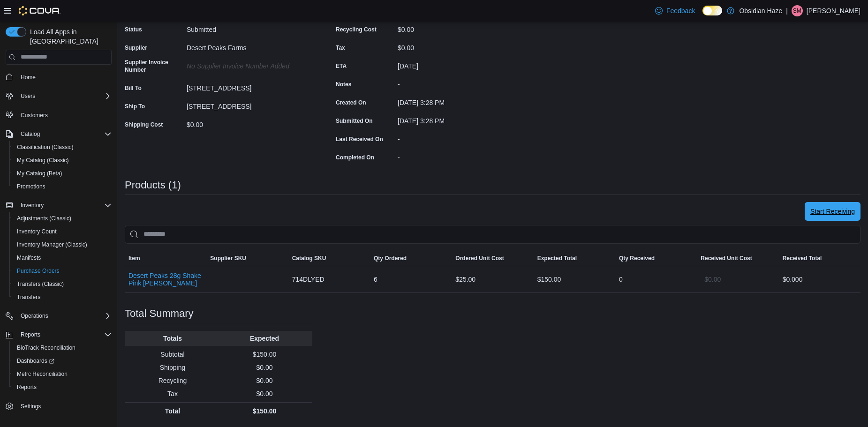 This screenshot has width=868, height=427. What do you see at coordinates (62, 147) in the screenshot?
I see `span: Classification (Classic)` at bounding box center [62, 147].